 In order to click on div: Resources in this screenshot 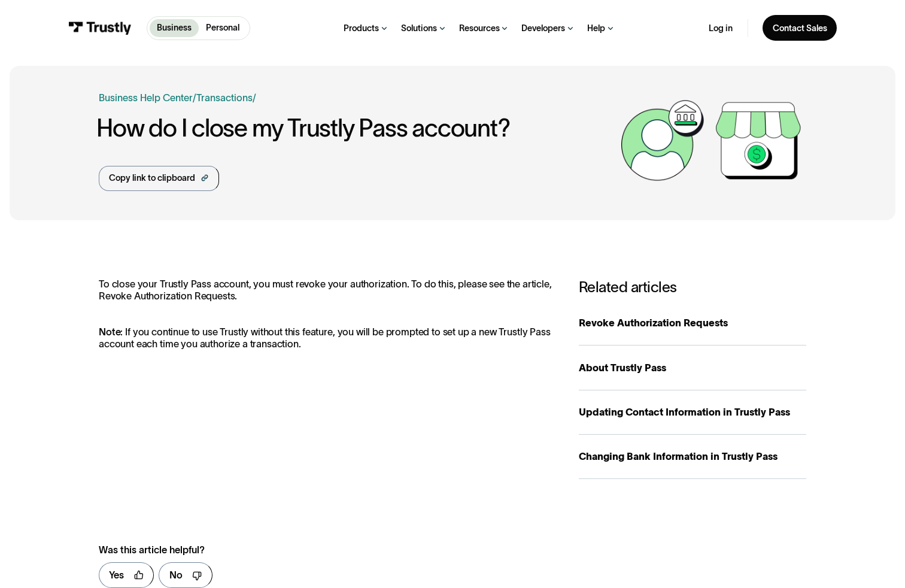, I will do `click(480, 29)`.